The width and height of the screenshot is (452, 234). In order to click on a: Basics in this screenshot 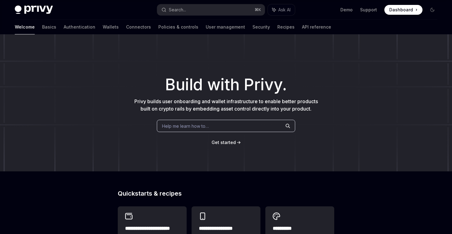, I will do `click(49, 27)`.